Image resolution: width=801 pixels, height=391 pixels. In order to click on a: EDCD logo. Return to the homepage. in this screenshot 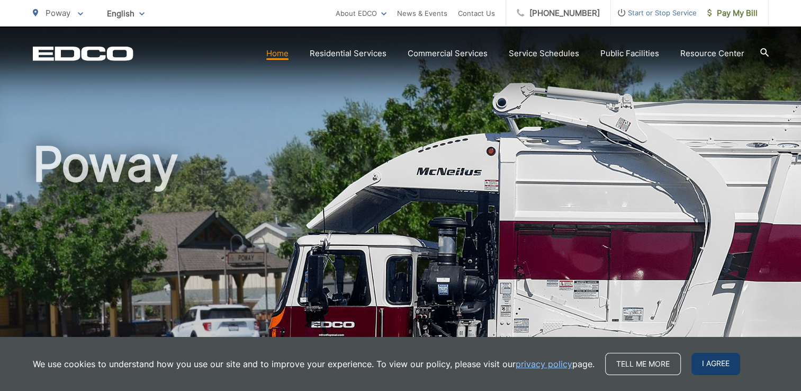, I will do `click(83, 53)`.